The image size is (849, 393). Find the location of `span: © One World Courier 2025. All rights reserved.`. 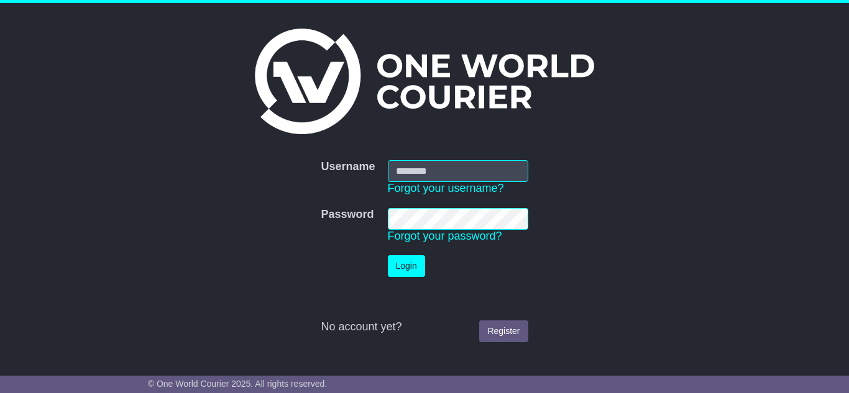

span: © One World Courier 2025. All rights reserved. is located at coordinates (237, 384).